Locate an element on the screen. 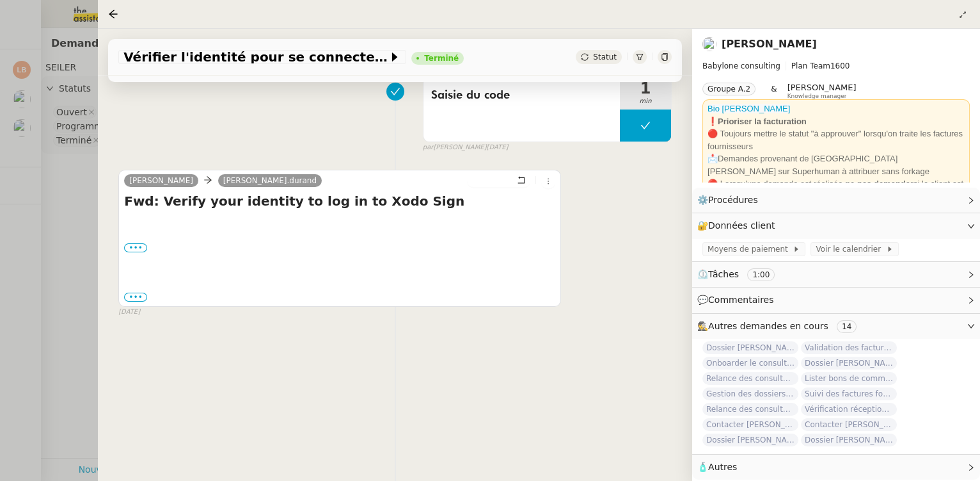 The width and height of the screenshot is (980, 481). span: Autres is located at coordinates (722, 467).